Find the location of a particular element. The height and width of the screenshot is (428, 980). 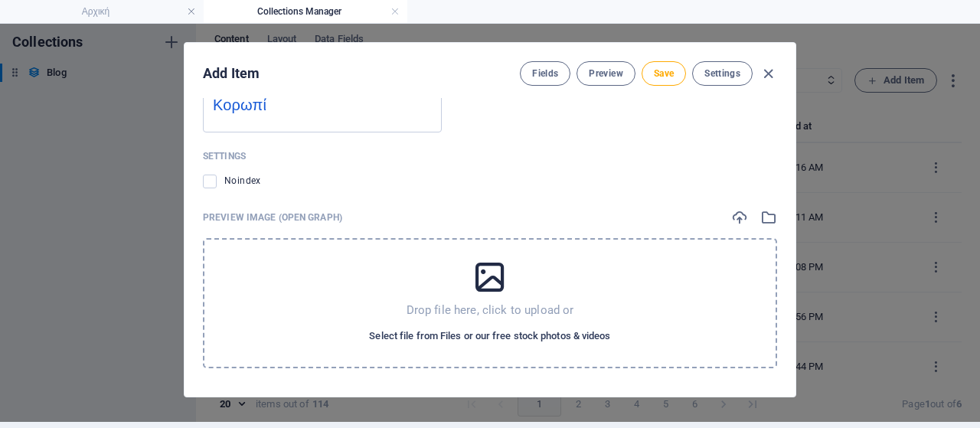

p: Settings is located at coordinates (225, 156).